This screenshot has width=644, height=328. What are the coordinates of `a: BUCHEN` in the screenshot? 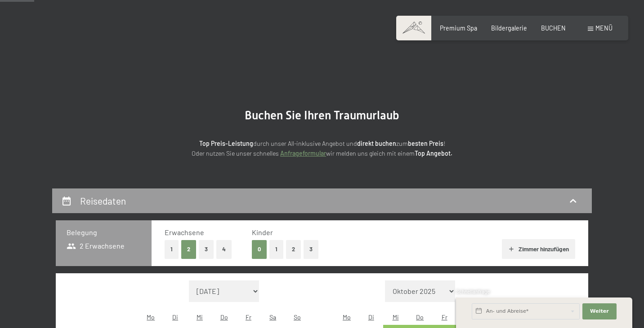 It's located at (553, 28).